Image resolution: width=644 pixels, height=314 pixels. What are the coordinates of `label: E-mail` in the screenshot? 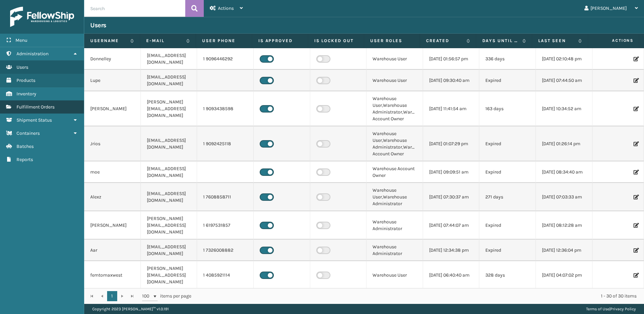 It's located at (165, 41).